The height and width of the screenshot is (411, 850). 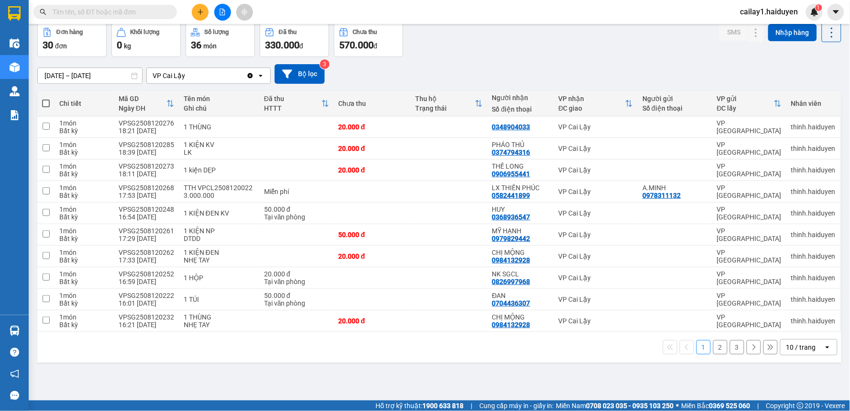 I want to click on button: SMS, so click(x=734, y=32).